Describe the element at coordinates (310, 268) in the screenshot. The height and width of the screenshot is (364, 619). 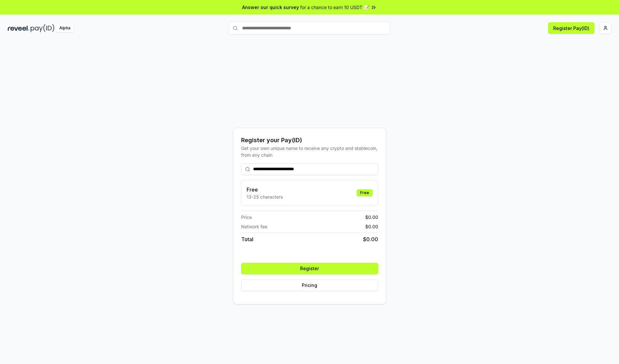
I see `button: Register` at that location.